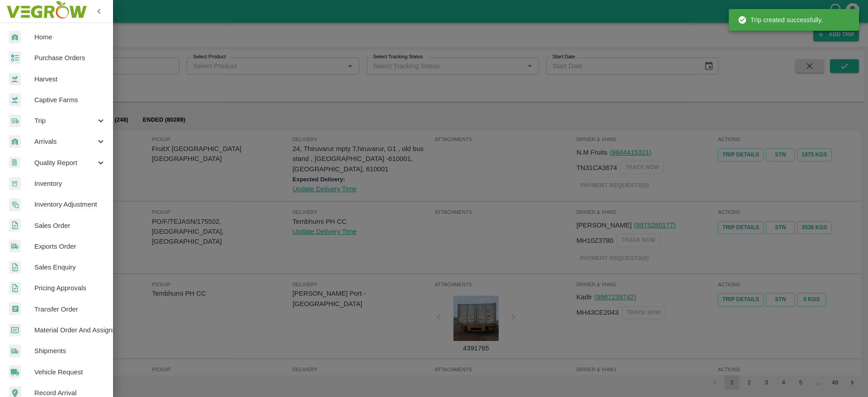 This screenshot has width=868, height=397. I want to click on span: Sales Order, so click(70, 226).